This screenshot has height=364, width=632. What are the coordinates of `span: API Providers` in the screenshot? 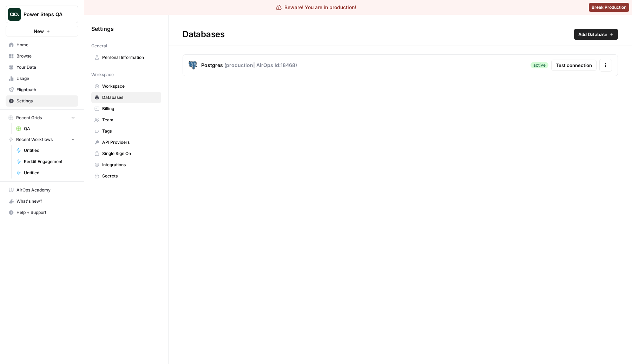 It's located at (130, 142).